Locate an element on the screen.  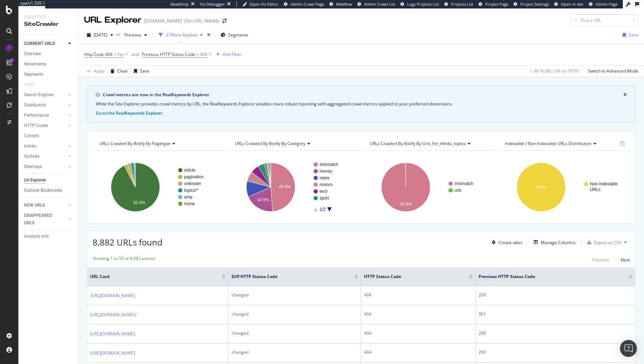
div: Apply is located at coordinates (99, 71).